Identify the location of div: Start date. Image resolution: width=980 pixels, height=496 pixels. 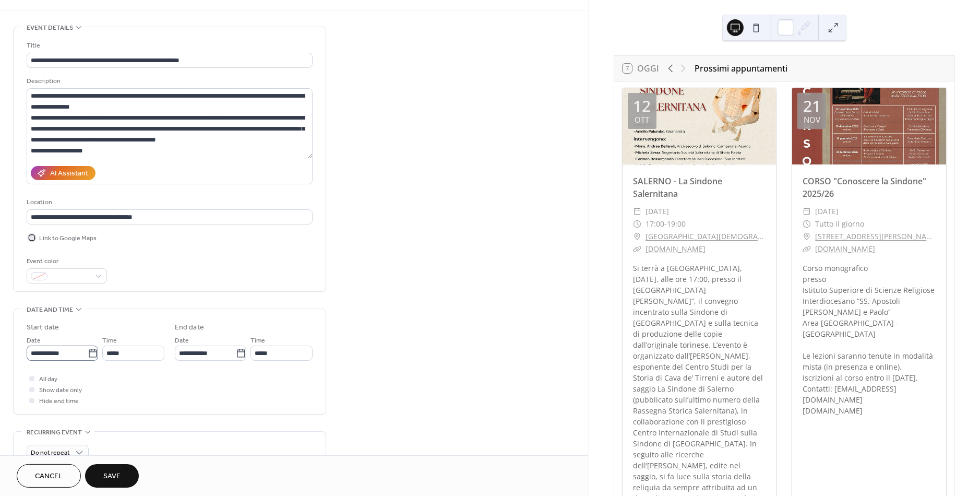
(43, 327).